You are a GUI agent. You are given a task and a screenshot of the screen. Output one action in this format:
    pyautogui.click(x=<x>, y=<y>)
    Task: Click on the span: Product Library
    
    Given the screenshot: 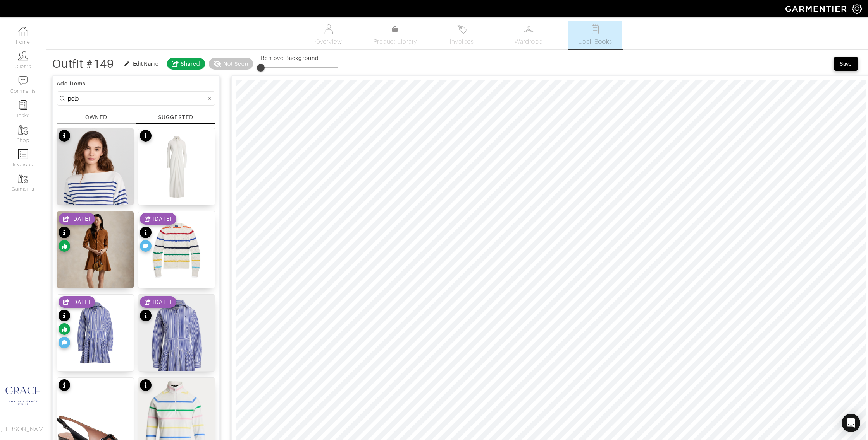 What is the action you would take?
    pyautogui.click(x=395, y=42)
    